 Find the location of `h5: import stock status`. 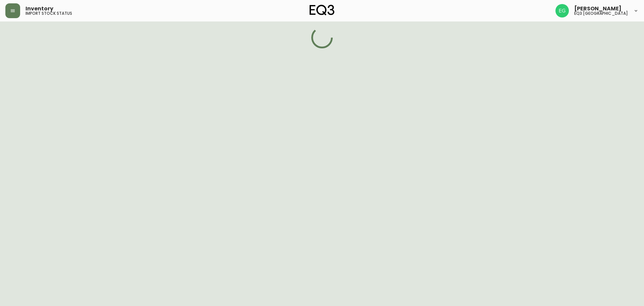

h5: import stock status is located at coordinates (48, 13).